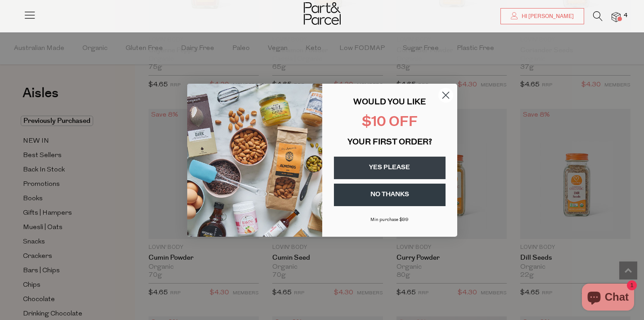 The height and width of the screenshot is (320, 644). I want to click on inbox-online-store-chat: Shopify online store chat, so click(608, 298).